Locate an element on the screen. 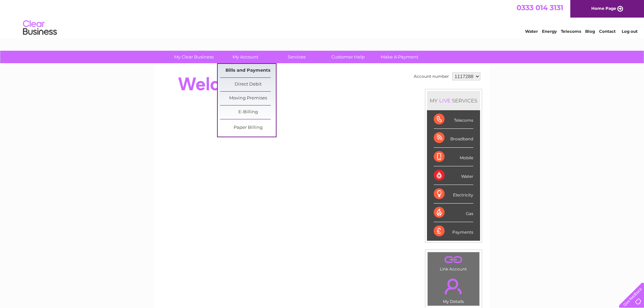 The height and width of the screenshot is (308, 644). div: LIVE is located at coordinates (445, 101).